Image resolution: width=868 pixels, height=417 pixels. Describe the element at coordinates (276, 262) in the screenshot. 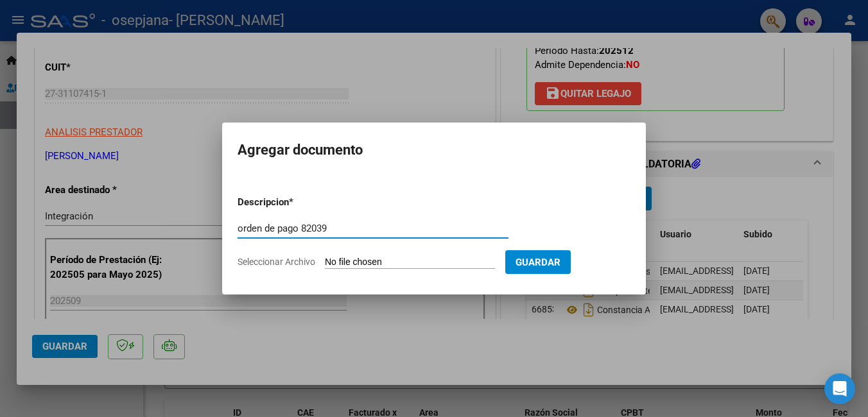

I see `span: Seleccionar Archivo` at that location.